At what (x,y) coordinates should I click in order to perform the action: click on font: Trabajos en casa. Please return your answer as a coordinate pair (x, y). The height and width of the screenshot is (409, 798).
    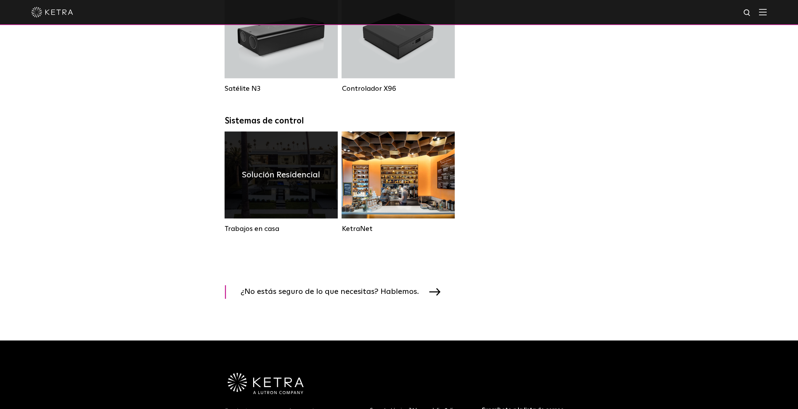
    Looking at the image, I should click on (252, 229).